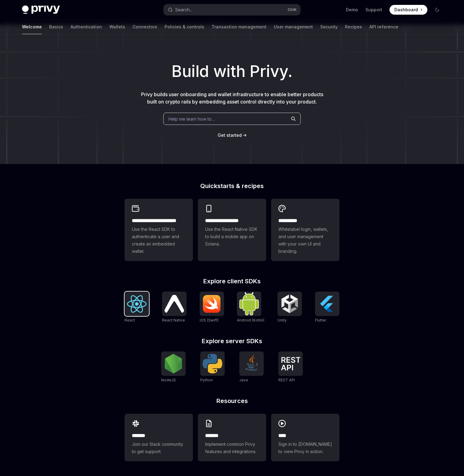 The height and width of the screenshot is (476, 464). Describe the element at coordinates (41, 10) in the screenshot. I see `img: dark logo` at that location.